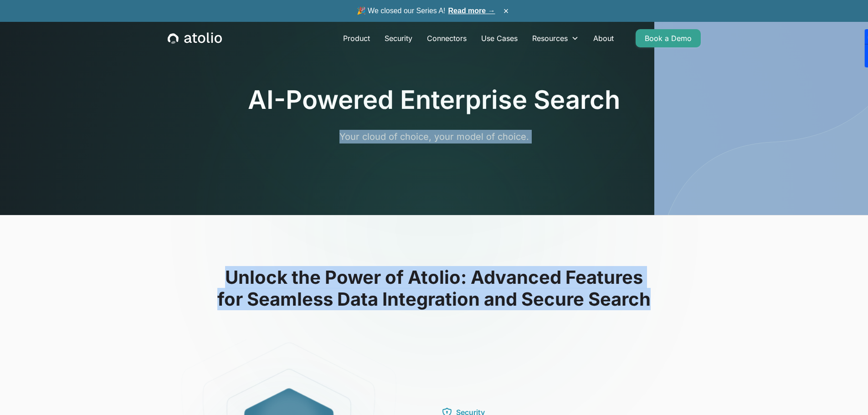 This screenshot has width=868, height=415. I want to click on a: About, so click(603, 38).